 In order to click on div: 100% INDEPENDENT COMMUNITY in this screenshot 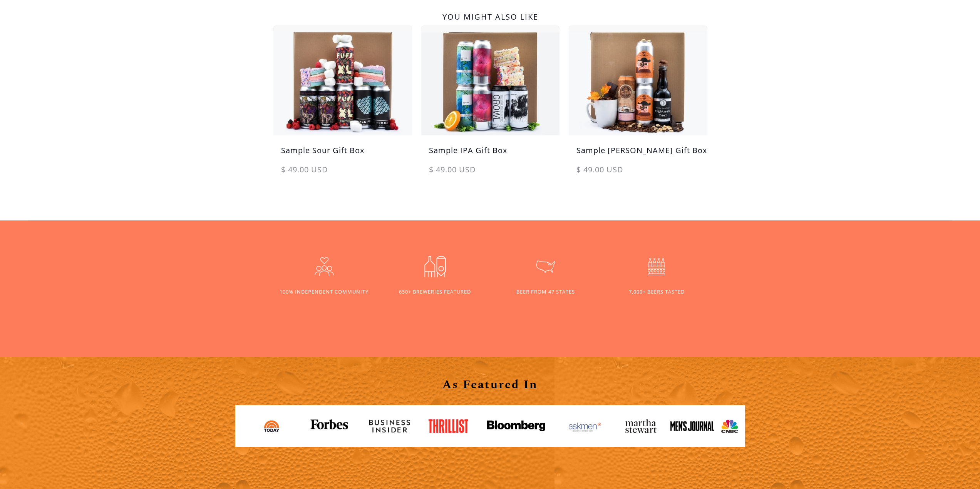, I will do `click(324, 292)`.